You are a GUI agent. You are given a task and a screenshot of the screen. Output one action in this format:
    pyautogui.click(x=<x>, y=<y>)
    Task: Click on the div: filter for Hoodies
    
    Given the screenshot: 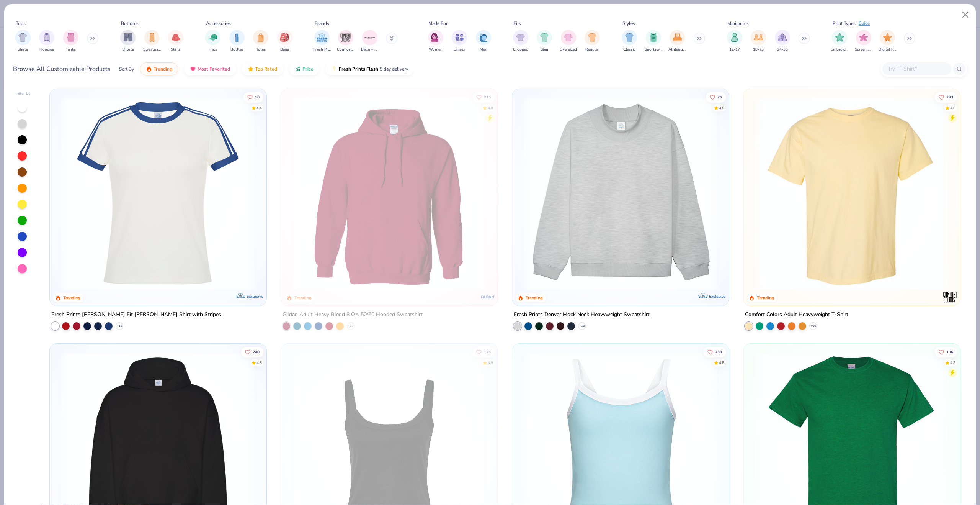 What is the action you would take?
    pyautogui.click(x=47, y=41)
    